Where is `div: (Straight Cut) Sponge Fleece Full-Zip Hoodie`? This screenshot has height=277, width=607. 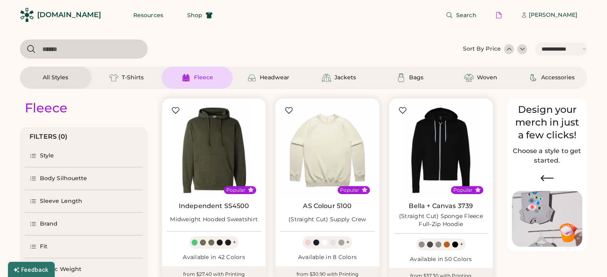
div: (Straight Cut) Sponge Fleece Full-Zip Hoodie is located at coordinates (441, 221).